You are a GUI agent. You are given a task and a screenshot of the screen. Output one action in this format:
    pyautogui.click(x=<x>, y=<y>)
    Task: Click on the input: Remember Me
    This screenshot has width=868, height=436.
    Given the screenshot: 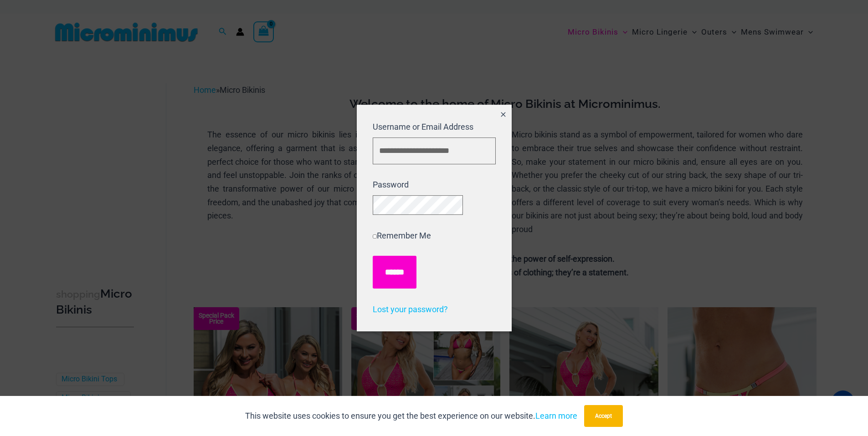 What is the action you would take?
    pyautogui.click(x=374, y=236)
    